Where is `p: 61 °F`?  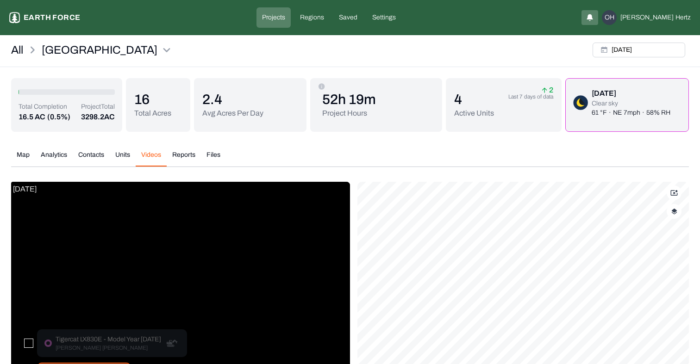 p: 61 °F is located at coordinates (599, 113).